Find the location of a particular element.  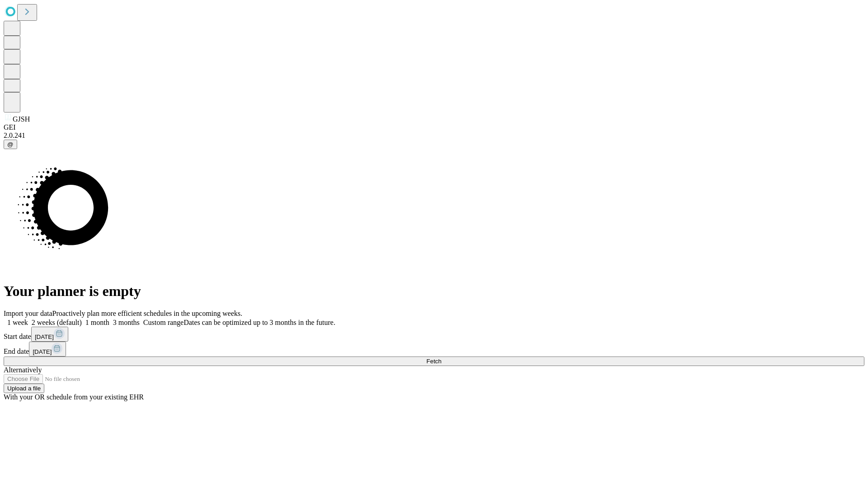

div: GEI is located at coordinates (434, 128).